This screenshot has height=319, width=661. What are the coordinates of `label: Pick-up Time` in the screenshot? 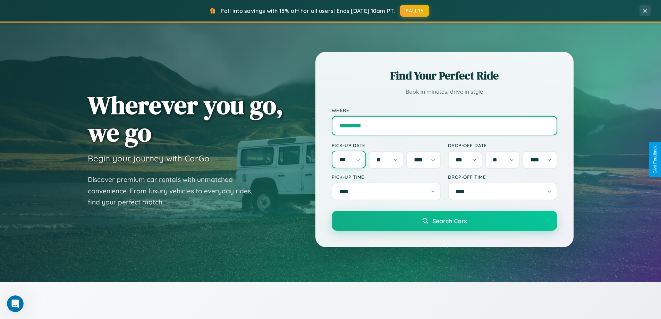 It's located at (386, 177).